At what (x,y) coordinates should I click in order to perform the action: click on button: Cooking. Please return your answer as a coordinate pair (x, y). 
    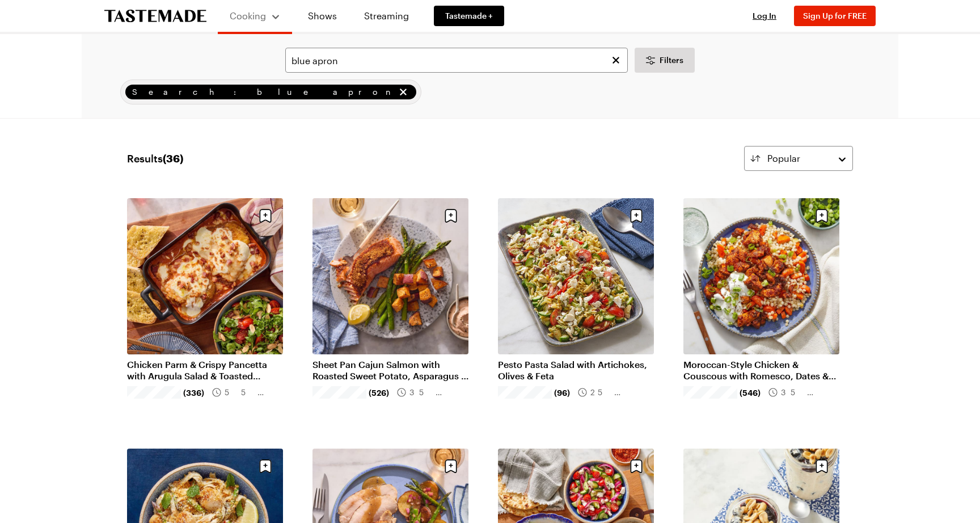
    Looking at the image, I should click on (255, 16).